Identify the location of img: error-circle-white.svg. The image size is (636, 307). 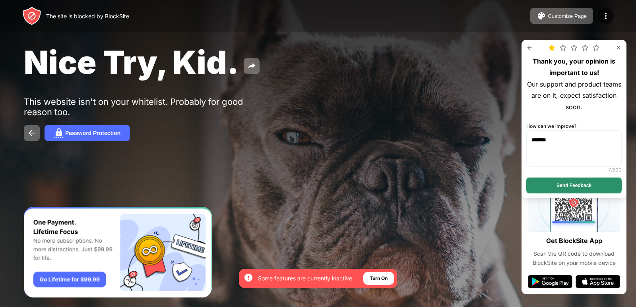
(249, 278).